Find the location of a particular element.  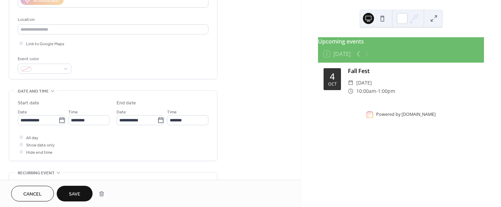

span: 1:00pm is located at coordinates (386, 91).